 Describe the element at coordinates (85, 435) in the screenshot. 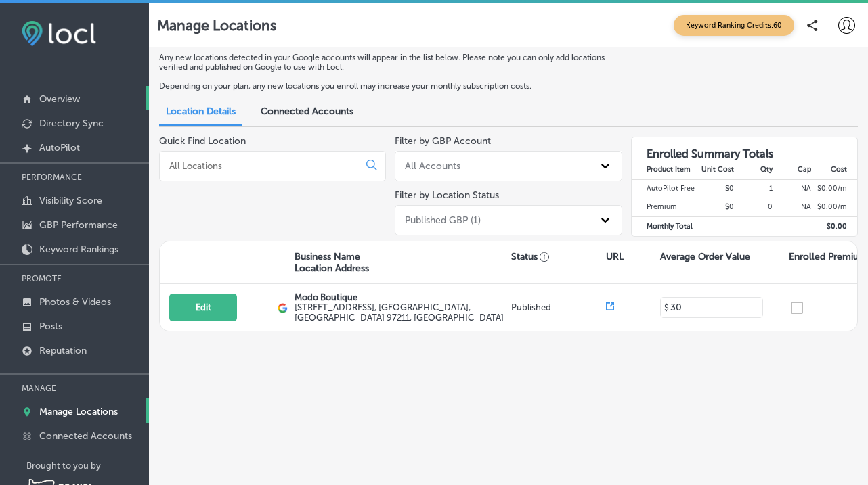

I see `p: Connected Accounts` at that location.